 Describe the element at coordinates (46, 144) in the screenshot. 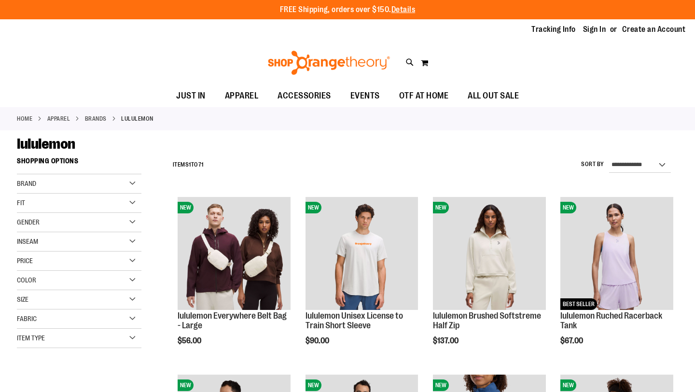

I see `span: lululemon` at that location.